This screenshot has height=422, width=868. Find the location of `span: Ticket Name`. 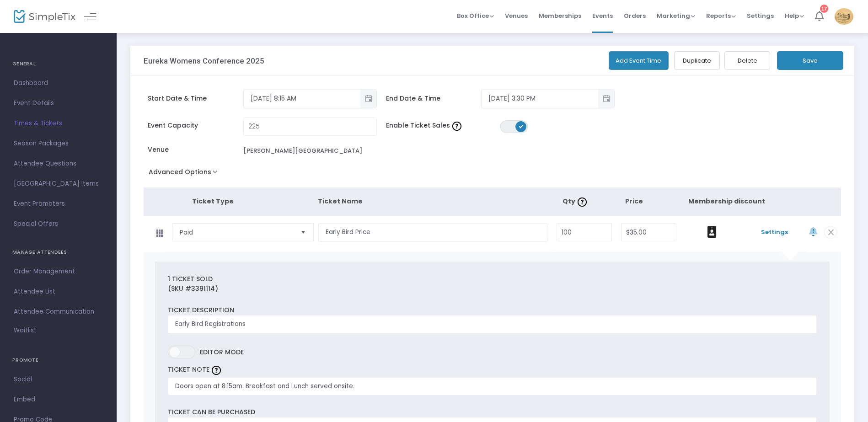

span: Ticket Name is located at coordinates (340, 202).